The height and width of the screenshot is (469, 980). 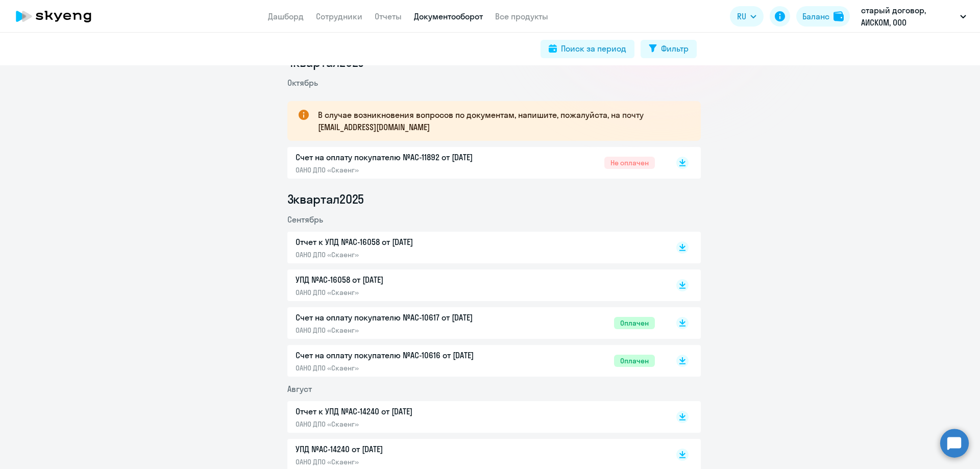 I want to click on div: Поиск за период, so click(x=594, y=49).